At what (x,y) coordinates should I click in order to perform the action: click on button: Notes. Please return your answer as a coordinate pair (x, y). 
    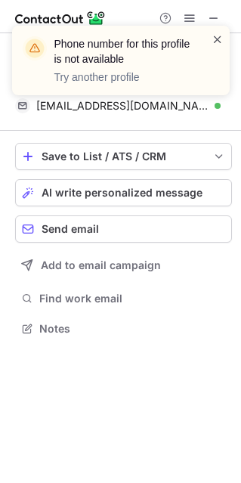
    Looking at the image, I should click on (123, 329).